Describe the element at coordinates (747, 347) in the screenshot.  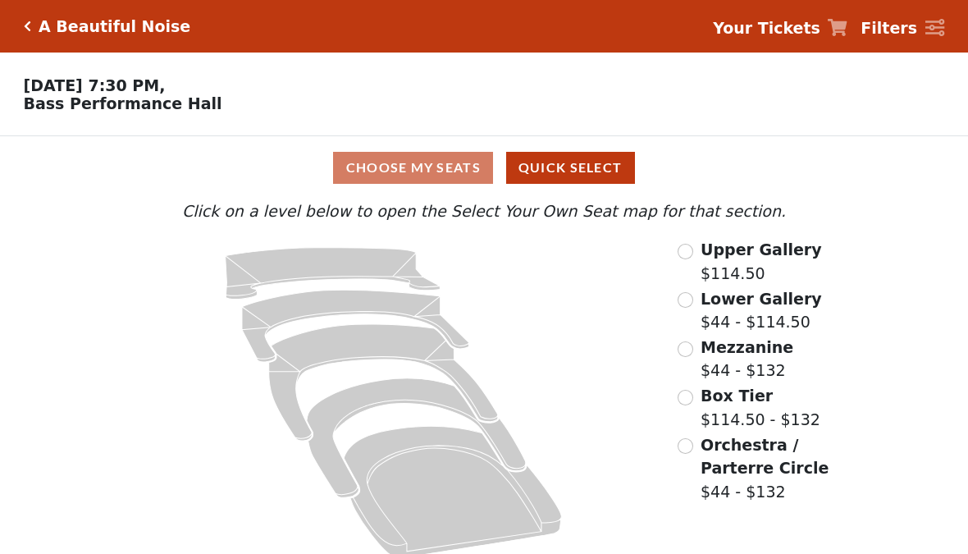
I see `span: Mezzanine` at that location.